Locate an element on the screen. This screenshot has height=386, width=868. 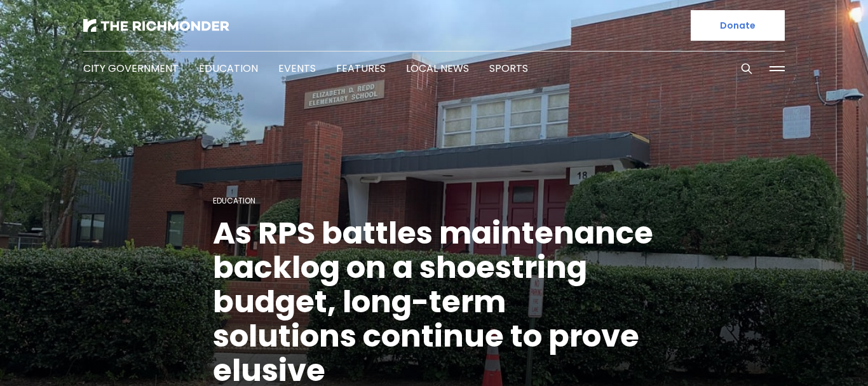
a: Features is located at coordinates (361, 68).